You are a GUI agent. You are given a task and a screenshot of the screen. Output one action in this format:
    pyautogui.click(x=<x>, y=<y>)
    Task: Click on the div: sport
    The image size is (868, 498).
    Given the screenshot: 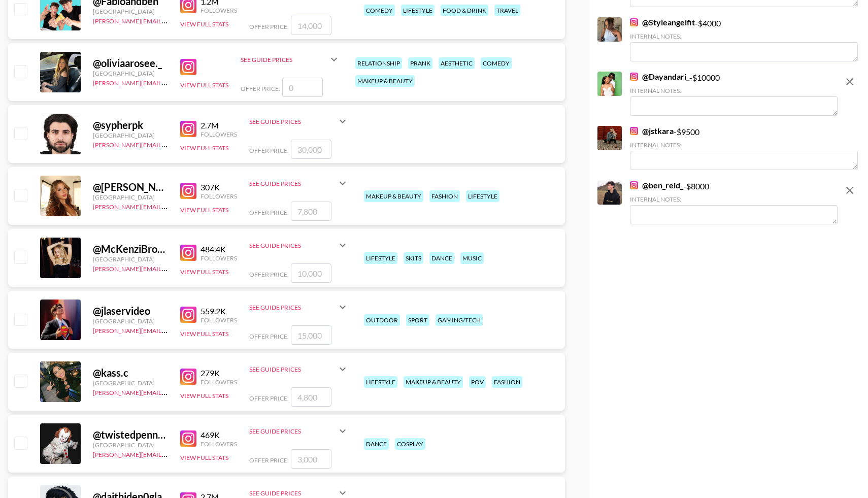 What is the action you would take?
    pyautogui.click(x=418, y=320)
    